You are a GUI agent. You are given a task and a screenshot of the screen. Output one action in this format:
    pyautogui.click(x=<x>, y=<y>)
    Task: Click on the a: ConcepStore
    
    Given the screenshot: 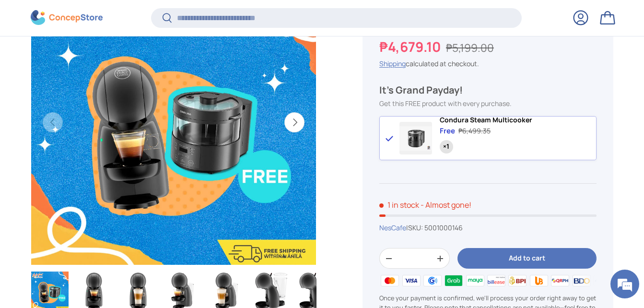 What is the action you would take?
    pyautogui.click(x=67, y=18)
    